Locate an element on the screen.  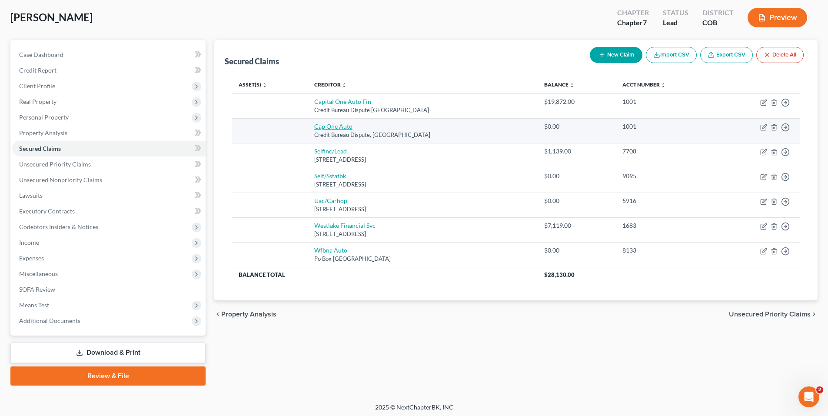
a: Asset(s) unfold_more is located at coordinates (253, 84).